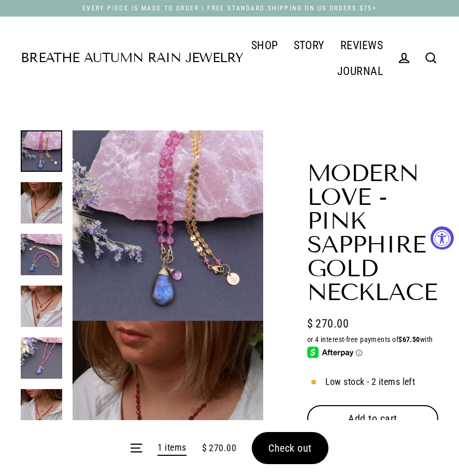 The image size is (459, 476). What do you see at coordinates (370, 382) in the screenshot?
I see `span: Low stock - 2 items left` at bounding box center [370, 382].